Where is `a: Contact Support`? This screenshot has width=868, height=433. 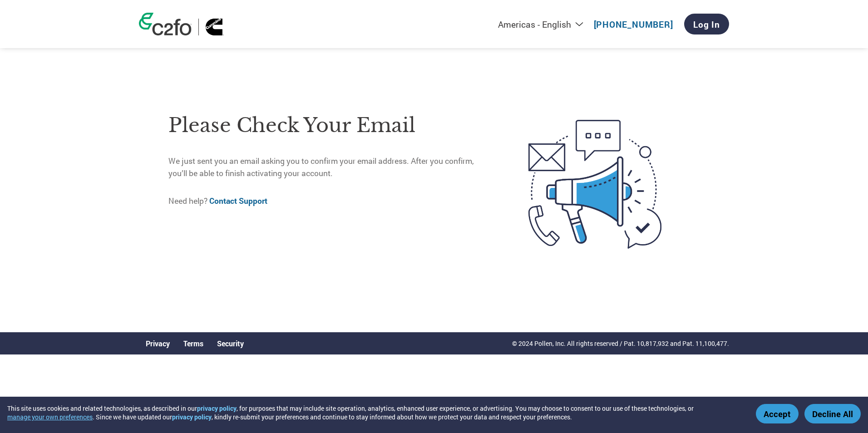 a: Contact Support is located at coordinates (238, 201).